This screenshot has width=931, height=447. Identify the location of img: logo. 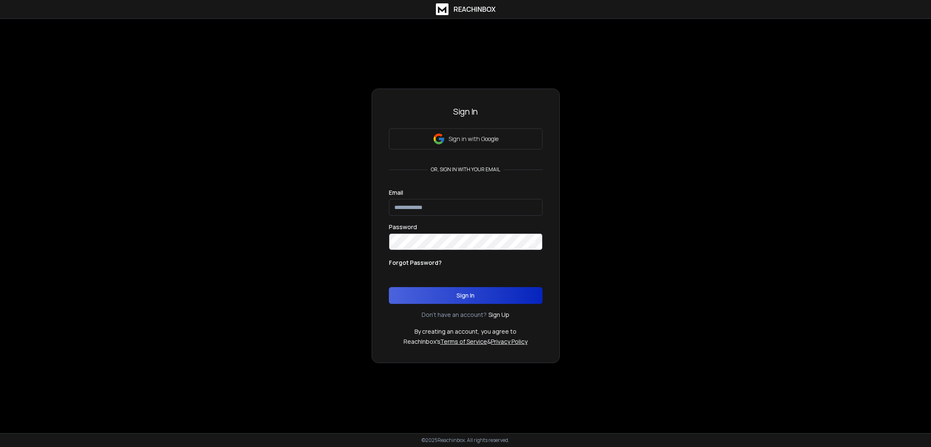
(442, 9).